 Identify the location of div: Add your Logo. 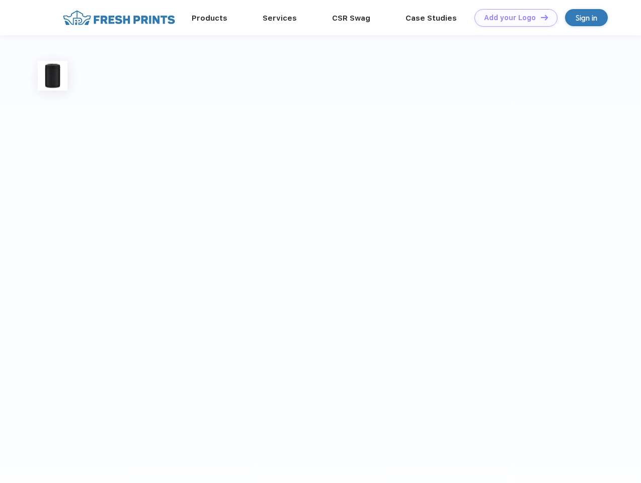
(509, 18).